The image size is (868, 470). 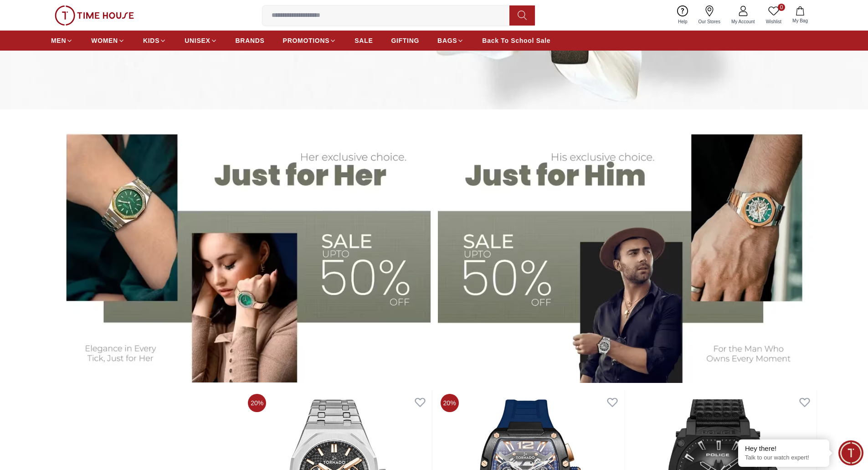 What do you see at coordinates (850, 452) in the screenshot?
I see `div: Chat Widget` at bounding box center [850, 452].